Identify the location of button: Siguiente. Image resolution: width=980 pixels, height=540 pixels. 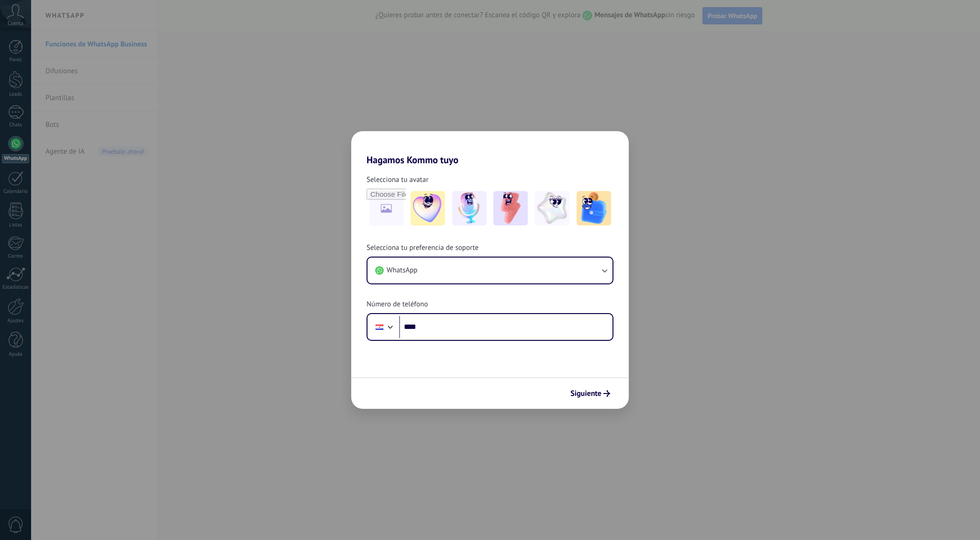
(590, 394).